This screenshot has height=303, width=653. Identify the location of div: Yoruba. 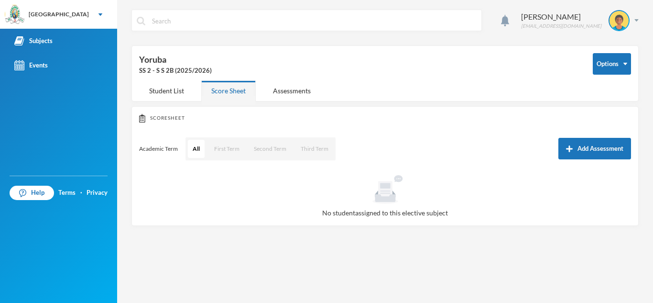
(359, 64).